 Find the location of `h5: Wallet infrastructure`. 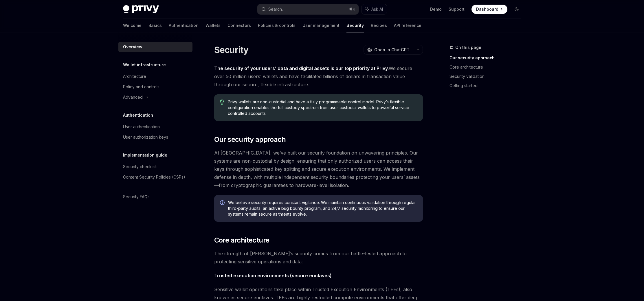

h5: Wallet infrastructure is located at coordinates (144, 65).